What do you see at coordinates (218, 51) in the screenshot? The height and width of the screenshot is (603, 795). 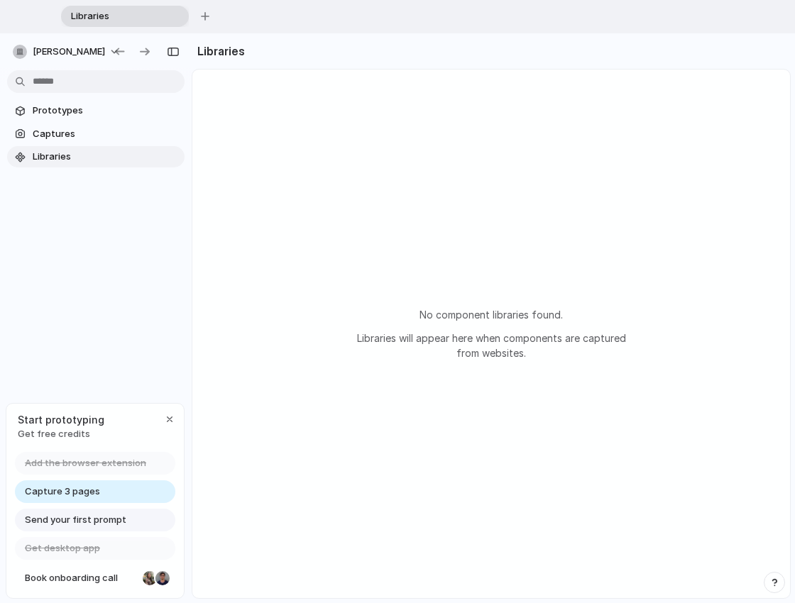 I see `h2: Libraries` at bounding box center [218, 51].